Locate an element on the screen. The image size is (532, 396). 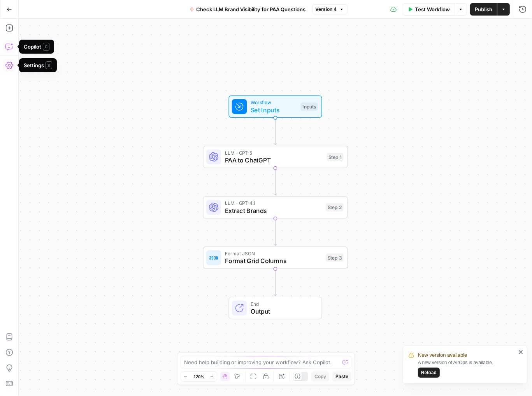
g: Edge from step_1 to step_2 is located at coordinates (275, 181).